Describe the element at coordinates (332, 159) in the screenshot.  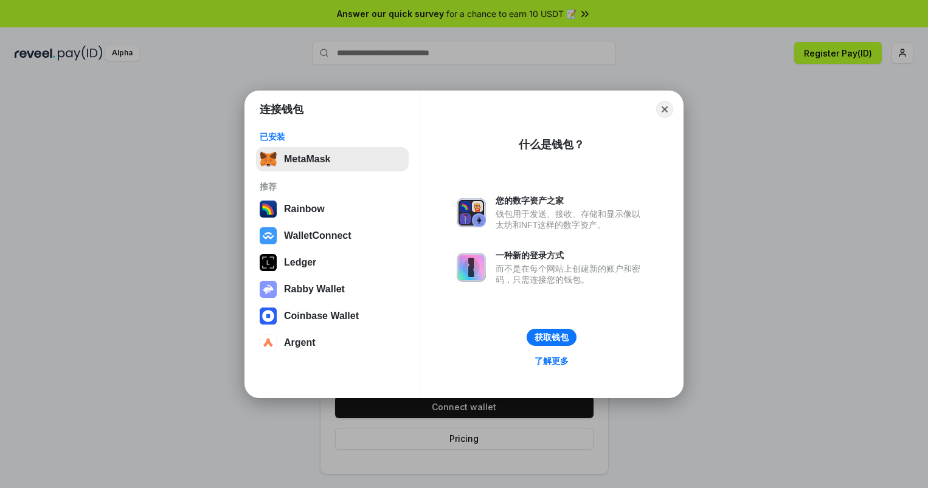
I see `button: MetaMask` at that location.